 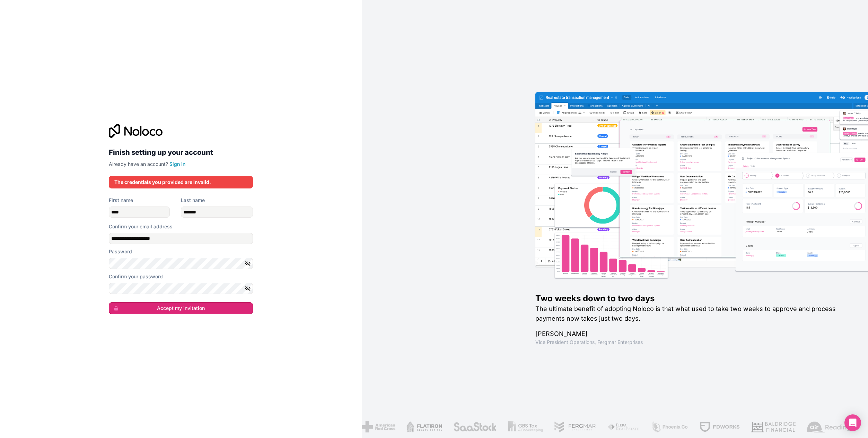 What do you see at coordinates (217, 212) in the screenshot?
I see `input: family-name` at bounding box center [217, 212].